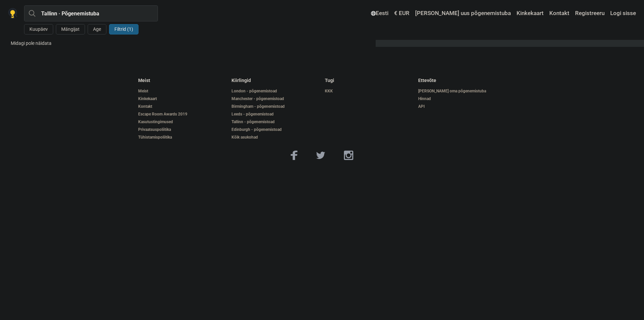 This screenshot has width=644, height=320. I want to click on button: Age, so click(97, 29).